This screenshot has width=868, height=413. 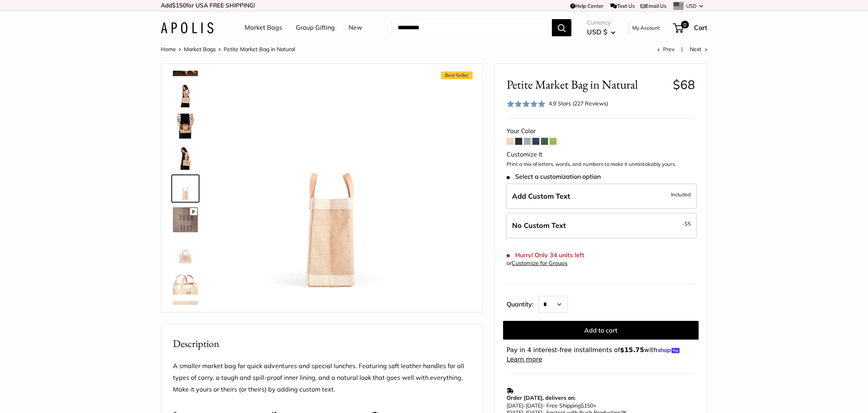 What do you see at coordinates (601, 23) in the screenshot?
I see `span: Currency` at bounding box center [601, 23].